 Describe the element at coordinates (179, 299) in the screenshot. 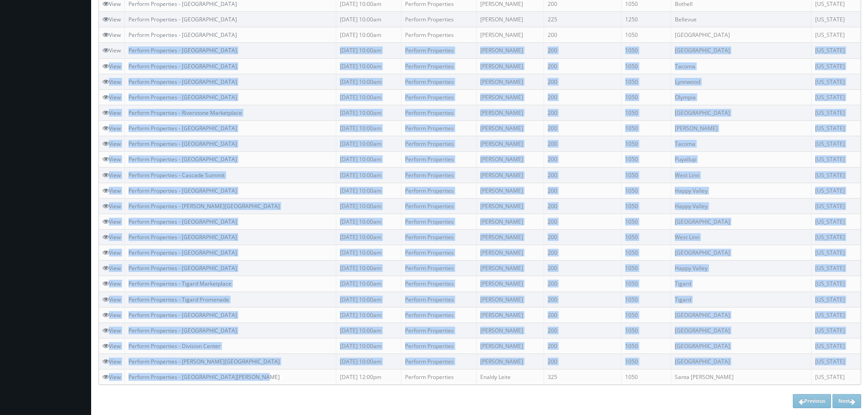

I see `a: Perform Properties - Tigard Promenade` at that location.